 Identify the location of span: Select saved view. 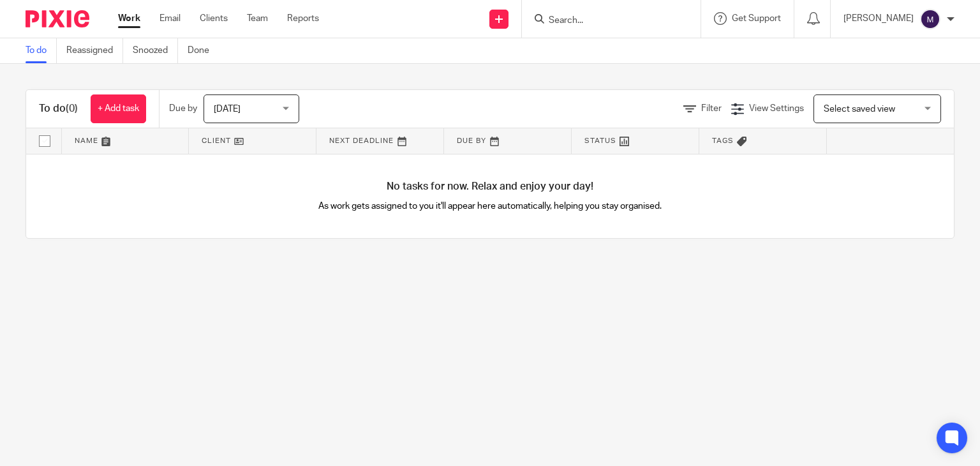
(859, 109).